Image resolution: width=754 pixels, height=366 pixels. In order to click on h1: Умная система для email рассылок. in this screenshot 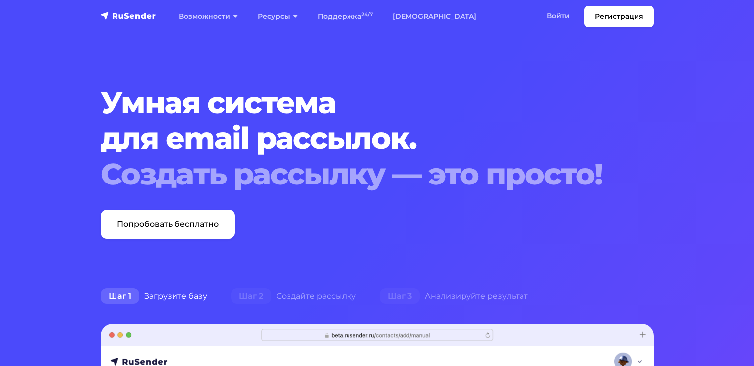, I will do `click(354, 138)`.